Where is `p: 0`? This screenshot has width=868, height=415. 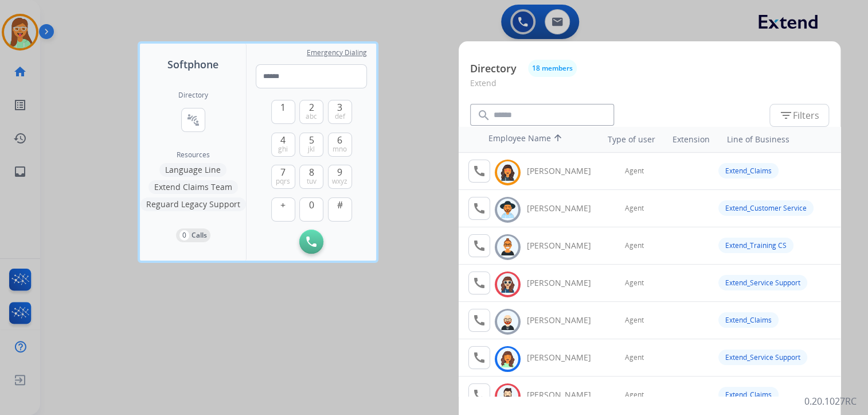
p: 0 is located at coordinates (184, 235).